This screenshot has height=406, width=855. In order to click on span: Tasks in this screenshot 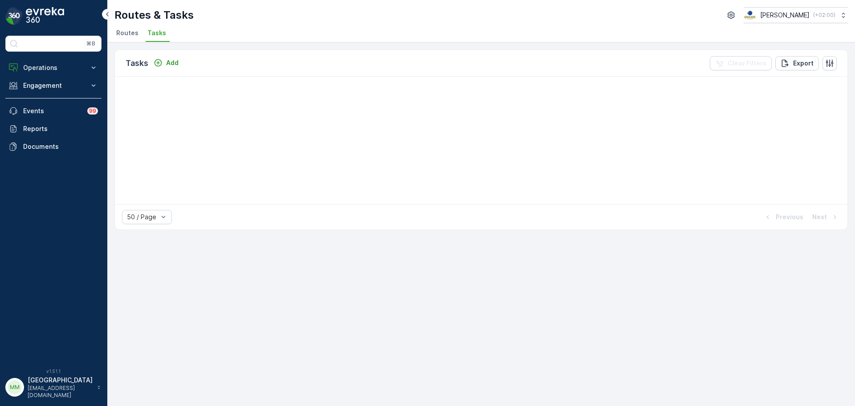, I will do `click(157, 33)`.